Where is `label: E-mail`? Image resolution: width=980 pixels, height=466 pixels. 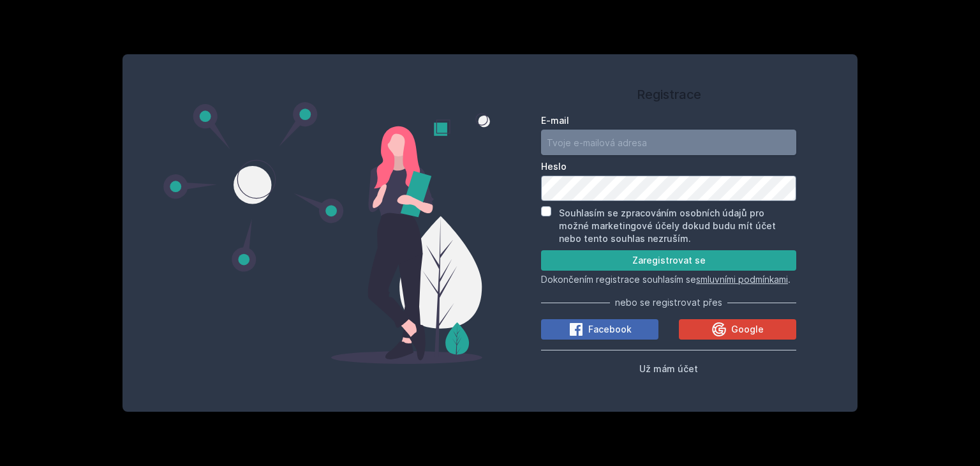
label: E-mail is located at coordinates (669, 121).